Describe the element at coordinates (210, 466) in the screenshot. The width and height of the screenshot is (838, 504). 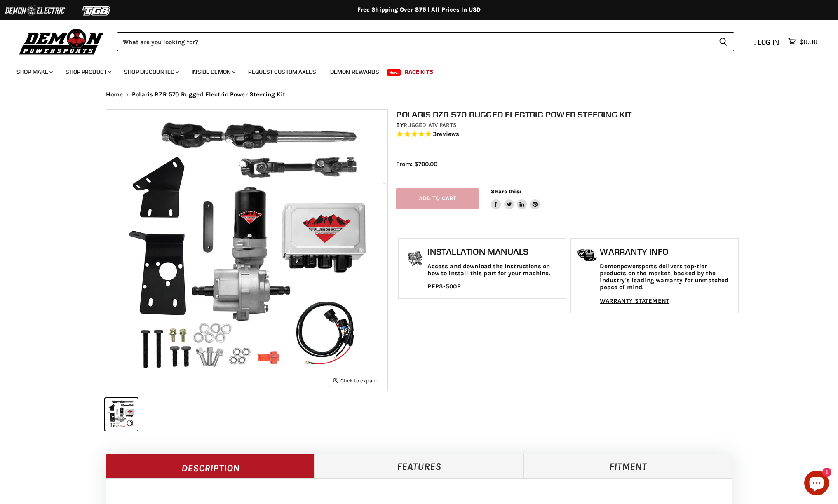
I see `a: Description` at that location.